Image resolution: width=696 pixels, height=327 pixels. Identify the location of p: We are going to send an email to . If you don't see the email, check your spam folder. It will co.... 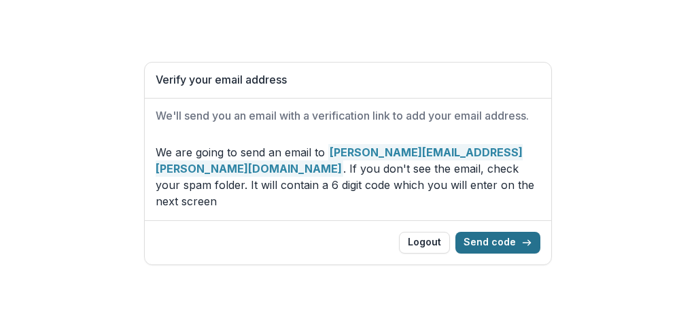
(348, 177).